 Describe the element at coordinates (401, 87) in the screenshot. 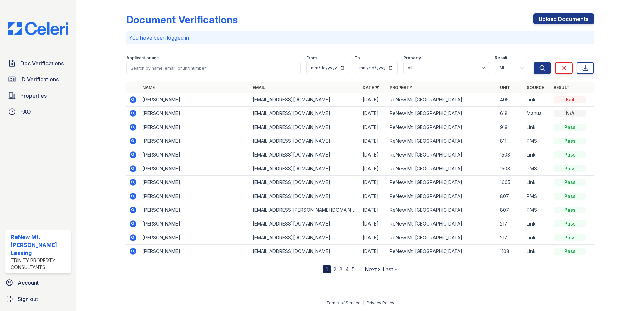

I see `a: Property` at that location.